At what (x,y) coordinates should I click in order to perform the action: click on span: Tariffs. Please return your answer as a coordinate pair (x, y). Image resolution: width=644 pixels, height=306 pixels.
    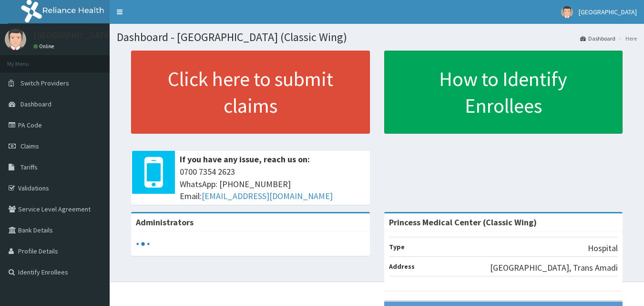
    Looking at the image, I should click on (29, 167).